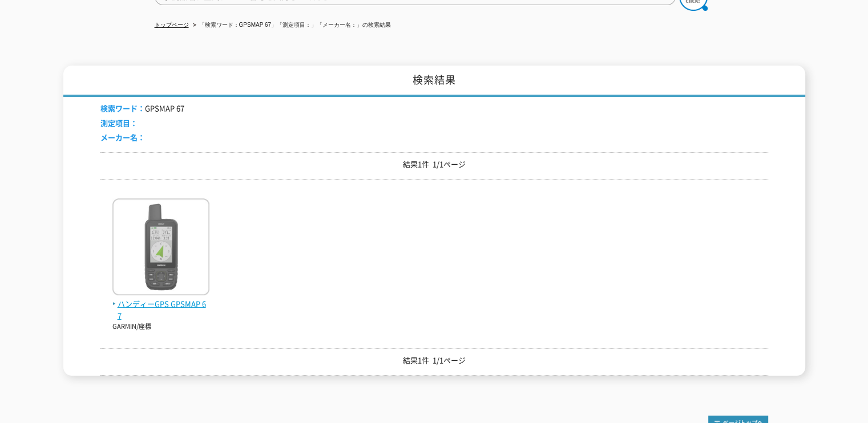 The width and height of the screenshot is (868, 423). I want to click on span: ハンディーGPS GPSMAP 67, so click(161, 310).